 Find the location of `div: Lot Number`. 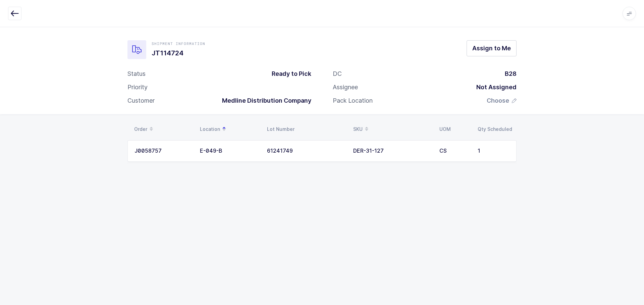

div: Lot Number is located at coordinates (306, 129).